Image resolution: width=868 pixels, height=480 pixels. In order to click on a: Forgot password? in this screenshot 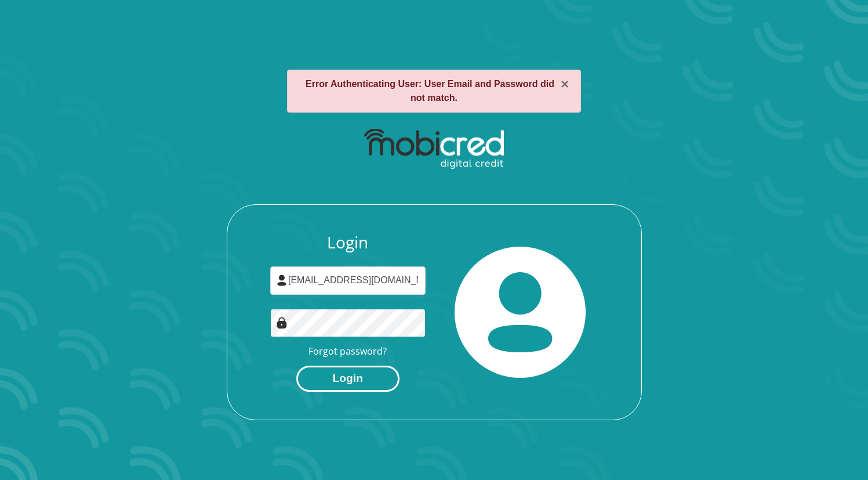, I will do `click(348, 351)`.